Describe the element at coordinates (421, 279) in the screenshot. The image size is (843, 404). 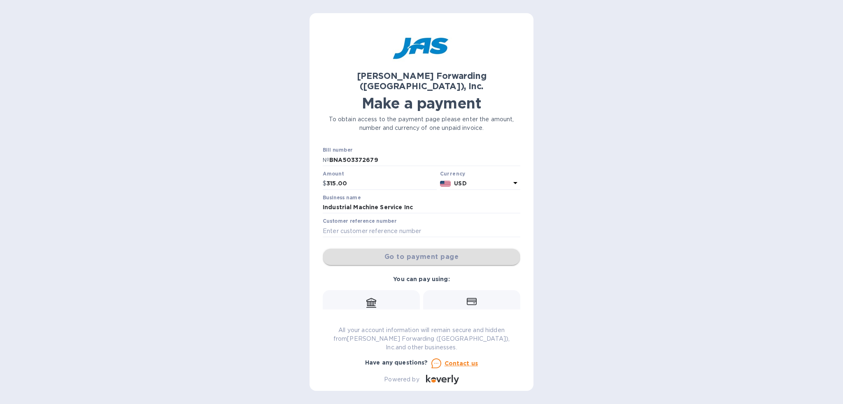
I see `b: You can pay using:` at that location.